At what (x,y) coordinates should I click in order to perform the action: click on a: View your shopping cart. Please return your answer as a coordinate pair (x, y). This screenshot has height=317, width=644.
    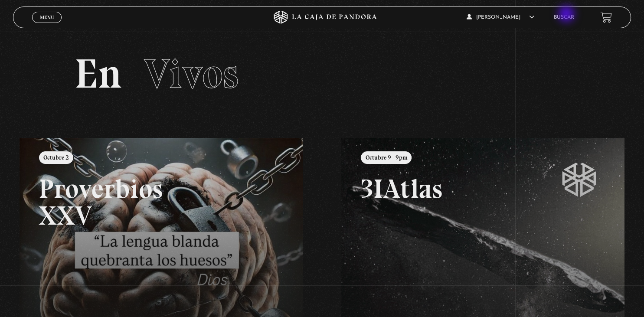
    Looking at the image, I should click on (606, 17).